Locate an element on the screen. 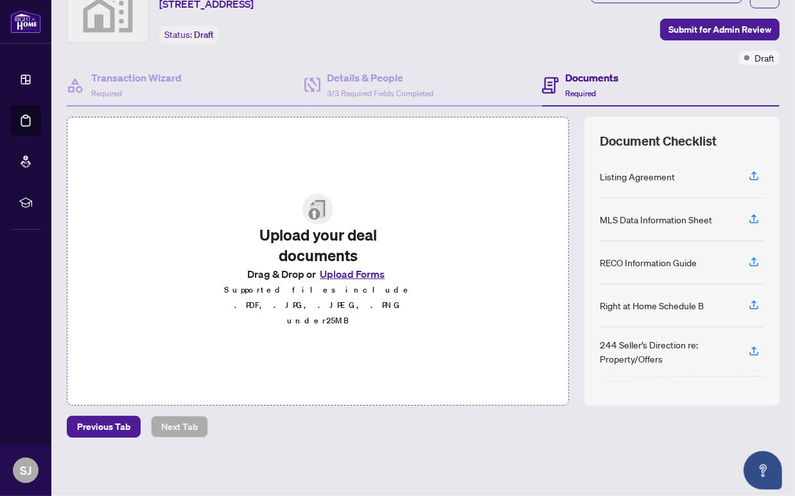  button: Next Tab is located at coordinates (179, 427).